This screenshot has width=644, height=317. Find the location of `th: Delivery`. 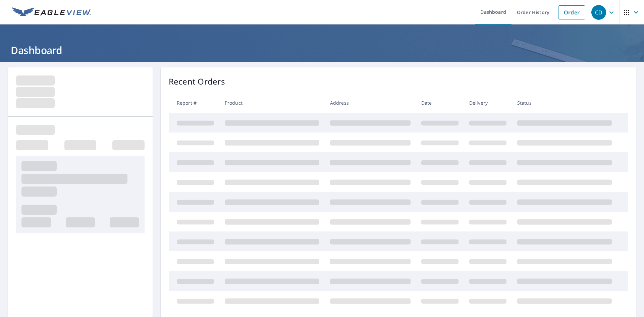

th: Delivery is located at coordinates (488, 103).